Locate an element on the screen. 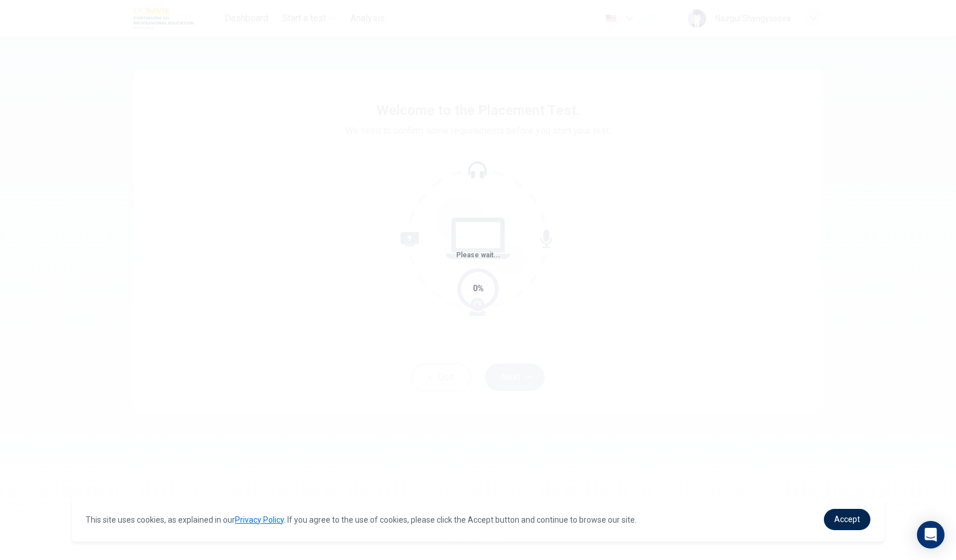 The width and height of the screenshot is (956, 560). span: Accept is located at coordinates (847, 519).